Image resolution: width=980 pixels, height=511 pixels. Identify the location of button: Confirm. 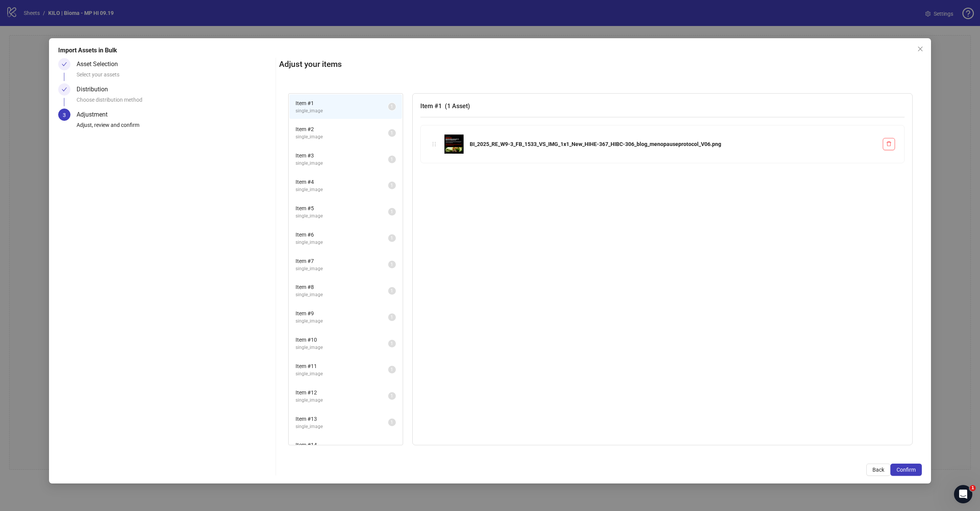
(906, 470).